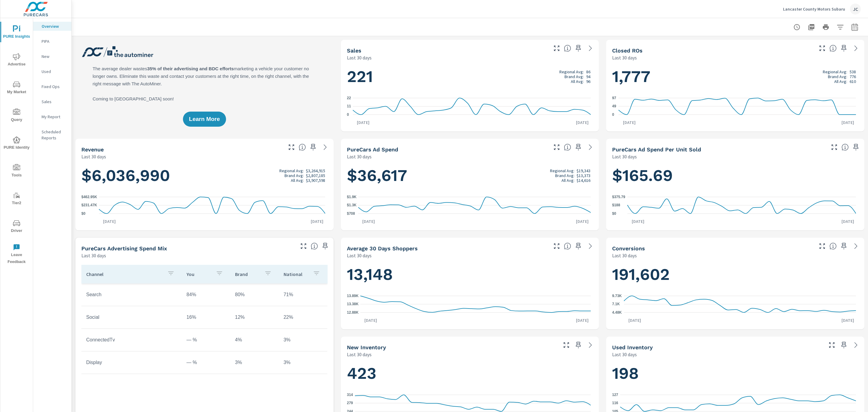 Image resolution: width=868 pixels, height=412 pixels. I want to click on button: "Export Report to PDF", so click(812, 27).